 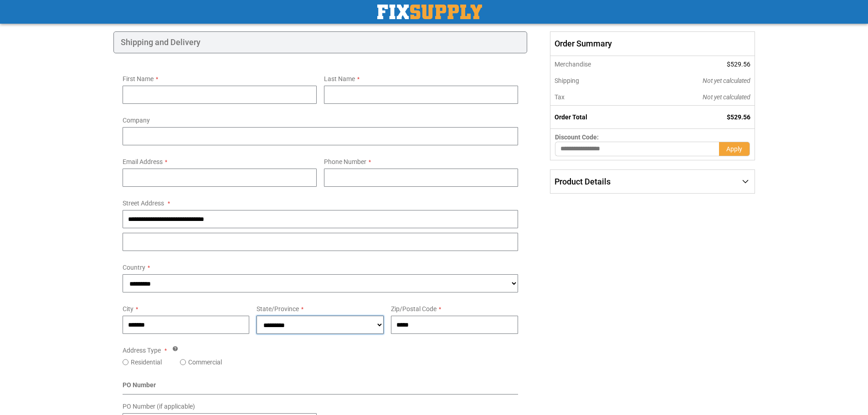 What do you see at coordinates (582, 181) in the screenshot?
I see `span: Product Details` at bounding box center [582, 181].